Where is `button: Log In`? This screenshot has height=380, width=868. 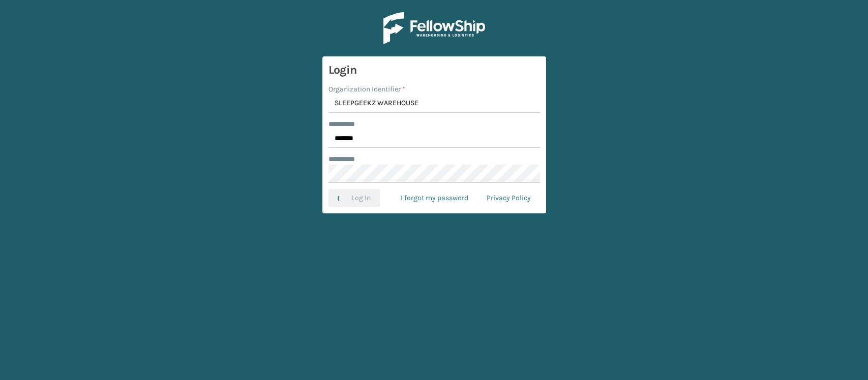
button: Log In is located at coordinates (353, 198).